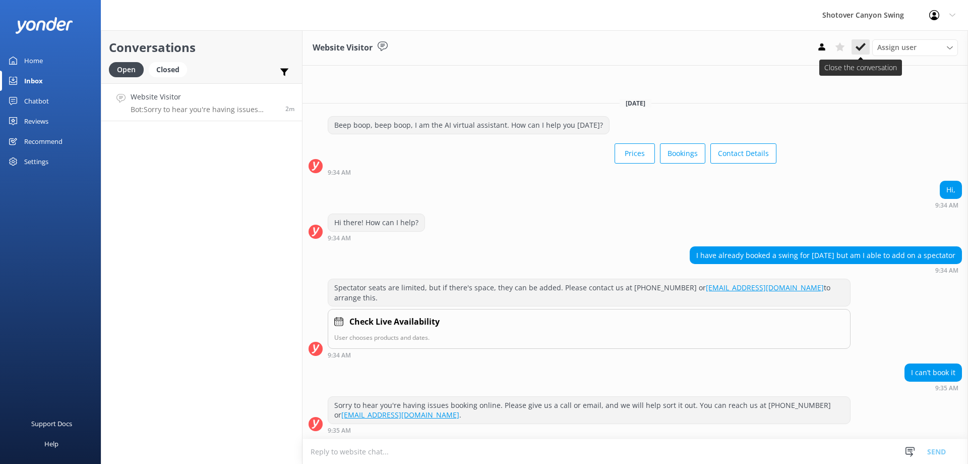  I want to click on div: Chatbot, so click(36, 101).